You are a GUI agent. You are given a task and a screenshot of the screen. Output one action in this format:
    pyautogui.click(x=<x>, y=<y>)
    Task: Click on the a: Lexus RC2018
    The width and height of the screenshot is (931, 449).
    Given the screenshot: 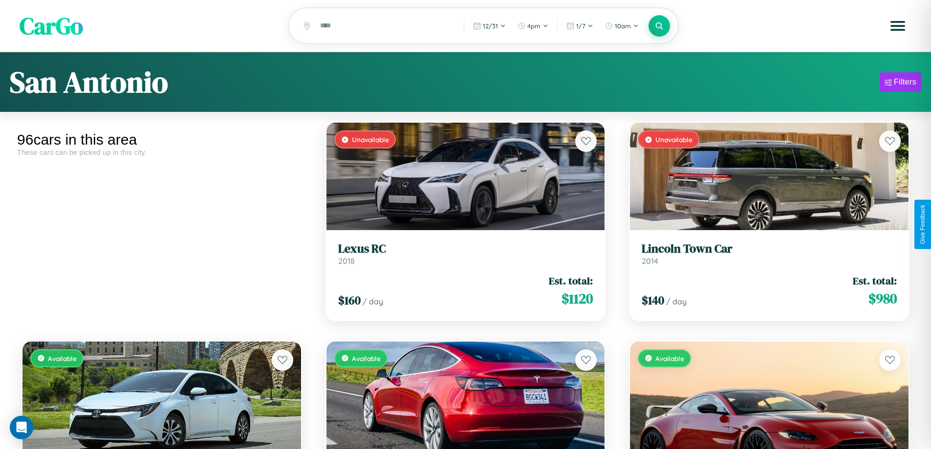 What is the action you would take?
    pyautogui.click(x=466, y=254)
    